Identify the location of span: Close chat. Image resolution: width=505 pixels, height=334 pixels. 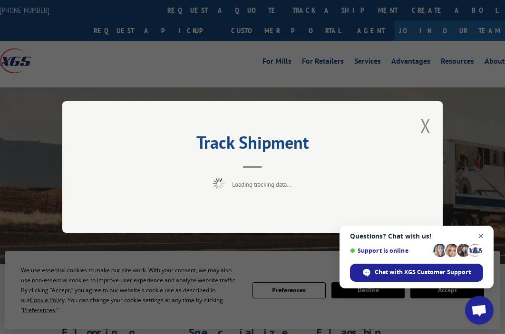
(481, 236).